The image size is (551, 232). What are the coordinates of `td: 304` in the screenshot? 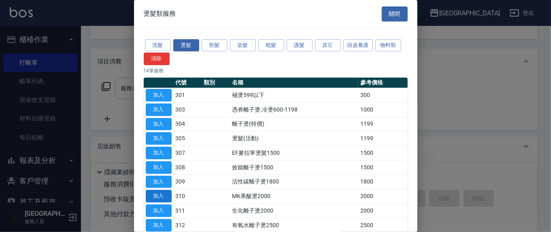 It's located at (188, 124).